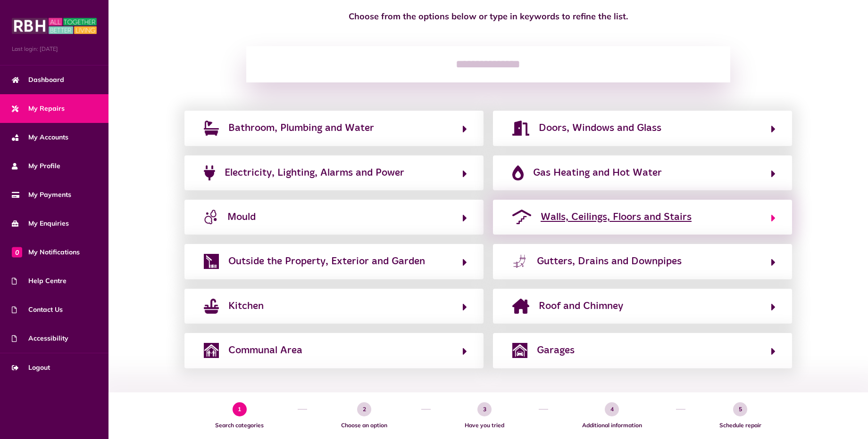 The height and width of the screenshot is (439, 868). Describe the element at coordinates (485, 425) in the screenshot. I see `span: Have you tried` at that location.